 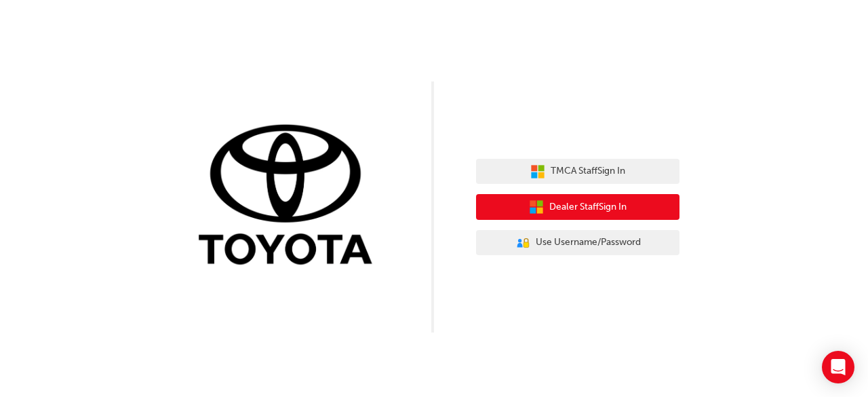 I want to click on button: TMCA StaffSign In, so click(x=578, y=171).